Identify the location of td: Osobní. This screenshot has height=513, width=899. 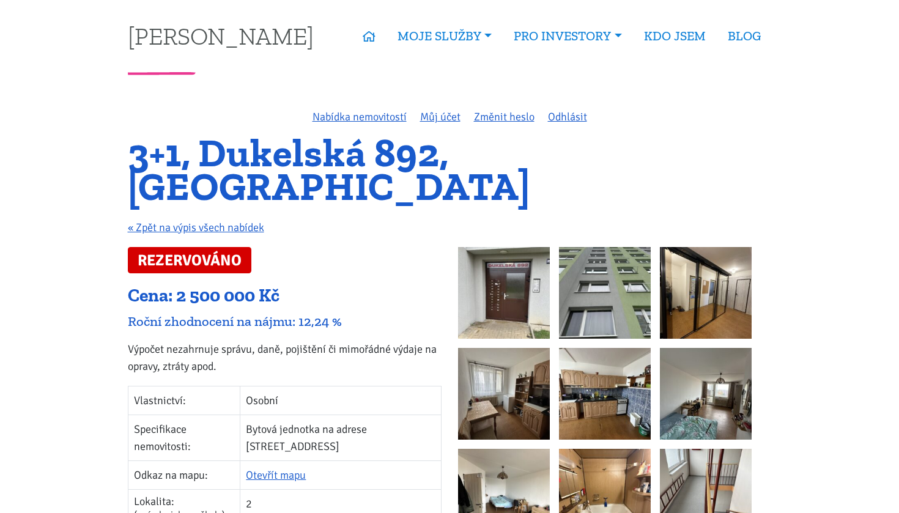
(341, 400).